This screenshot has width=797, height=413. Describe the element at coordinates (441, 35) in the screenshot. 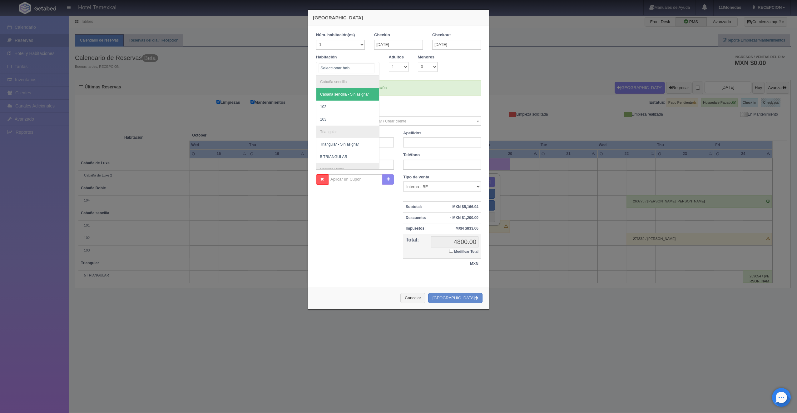

I see `label: Checkout` at that location.